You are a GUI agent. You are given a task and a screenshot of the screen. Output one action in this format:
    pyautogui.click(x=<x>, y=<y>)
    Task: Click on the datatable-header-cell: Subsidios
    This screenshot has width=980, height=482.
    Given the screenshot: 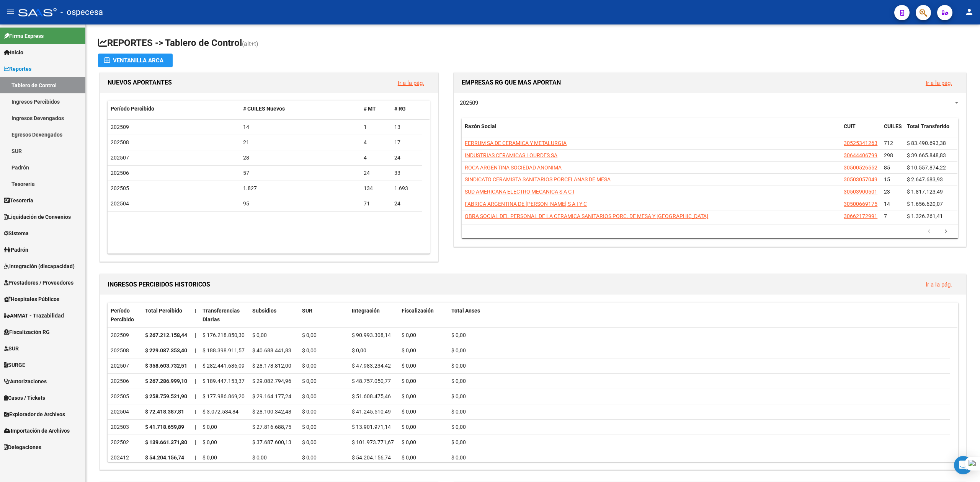 What is the action you would take?
    pyautogui.click(x=274, y=315)
    